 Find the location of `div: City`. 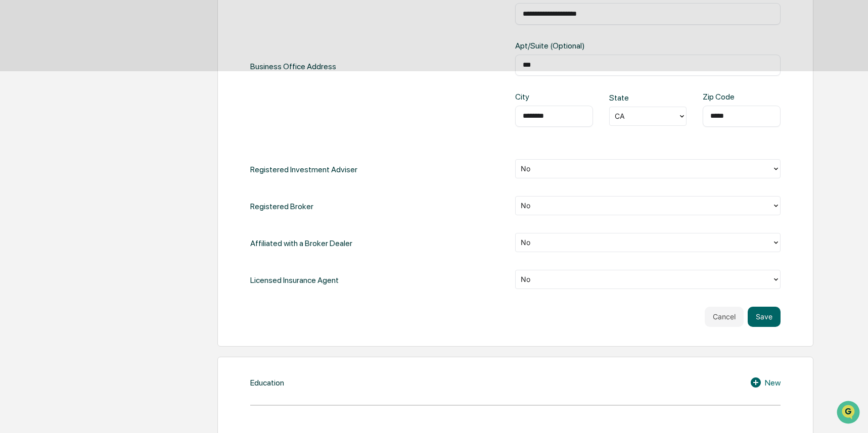

div: City is located at coordinates (533, 97).